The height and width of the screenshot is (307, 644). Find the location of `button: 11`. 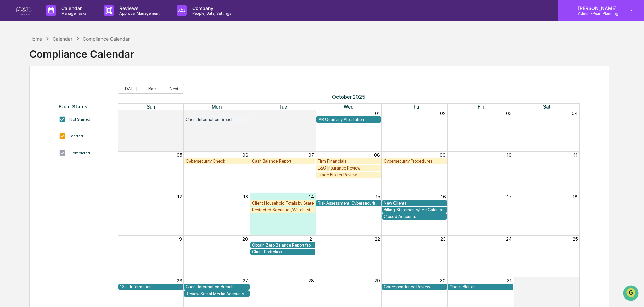

button: 11 is located at coordinates (576, 155).